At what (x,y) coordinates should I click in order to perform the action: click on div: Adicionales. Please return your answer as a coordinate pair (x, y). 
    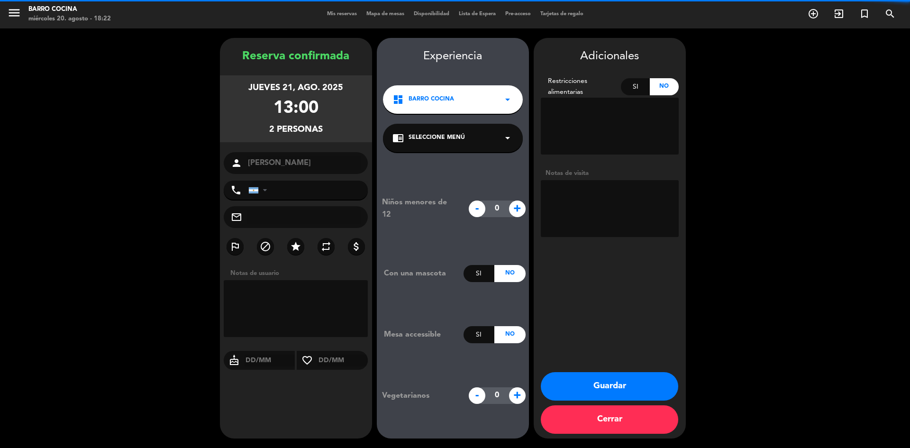
    Looking at the image, I should click on (609, 56).